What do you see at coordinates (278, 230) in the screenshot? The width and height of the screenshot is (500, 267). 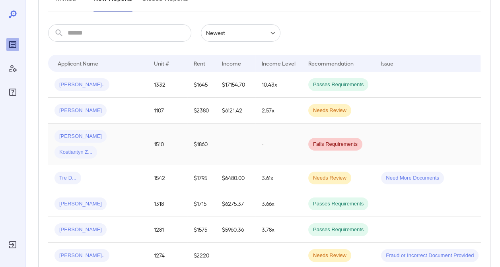 I see `td: 3.78x` at bounding box center [278, 230].